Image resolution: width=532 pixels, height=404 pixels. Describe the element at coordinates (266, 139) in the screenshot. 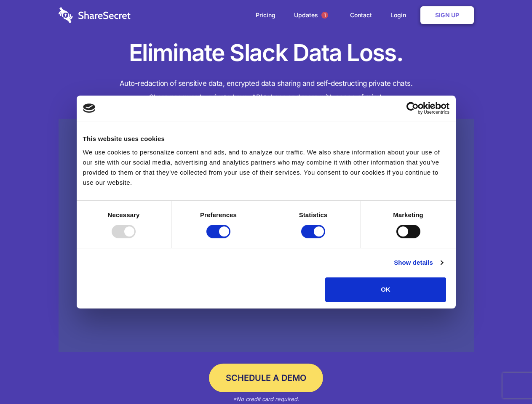

I see `div: This website uses cookies` at that location.